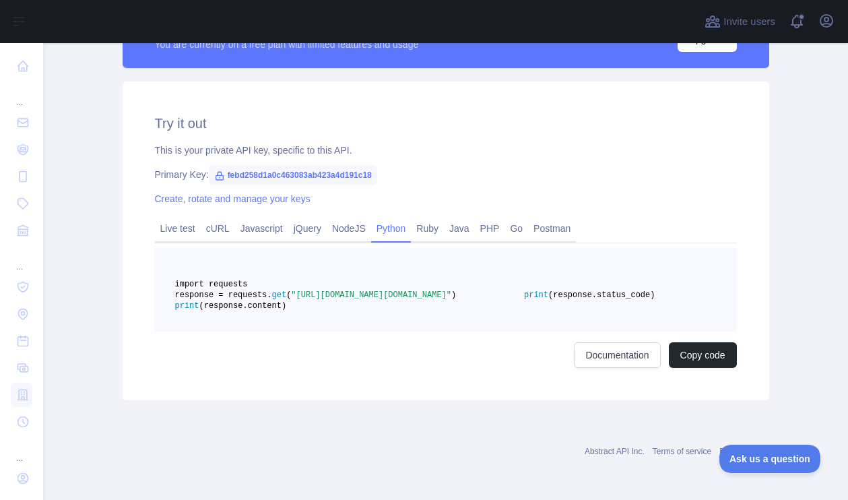 The width and height of the screenshot is (848, 500). I want to click on span: febd258d1a0c463083ab423a4d191c18, so click(293, 175).